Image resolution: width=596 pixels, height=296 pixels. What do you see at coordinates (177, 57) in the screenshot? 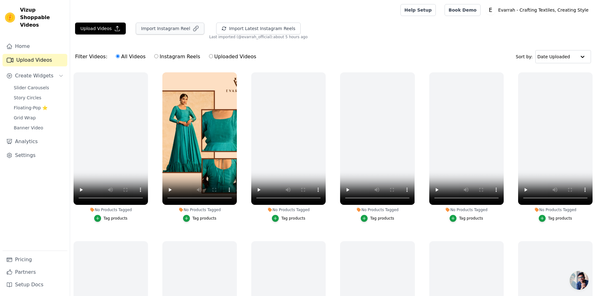
I see `label: Instagram Reels` at bounding box center [177, 57].